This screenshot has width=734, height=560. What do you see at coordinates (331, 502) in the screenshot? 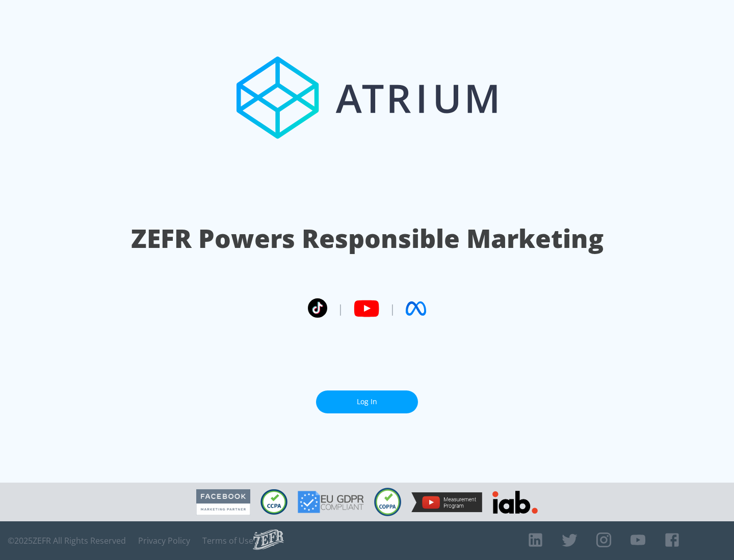
I see `img: GDPR Compliant` at bounding box center [331, 502].